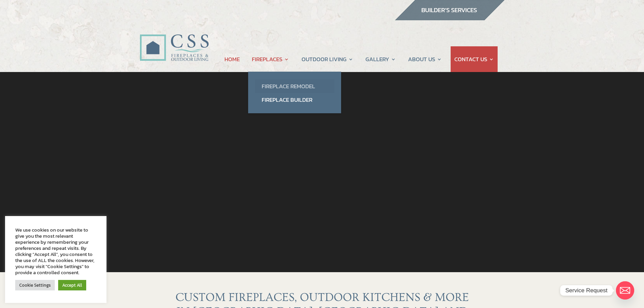 Image resolution: width=644 pixels, height=308 pixels. Describe the element at coordinates (327, 59) in the screenshot. I see `a: OUTDOOR LIVING` at that location.